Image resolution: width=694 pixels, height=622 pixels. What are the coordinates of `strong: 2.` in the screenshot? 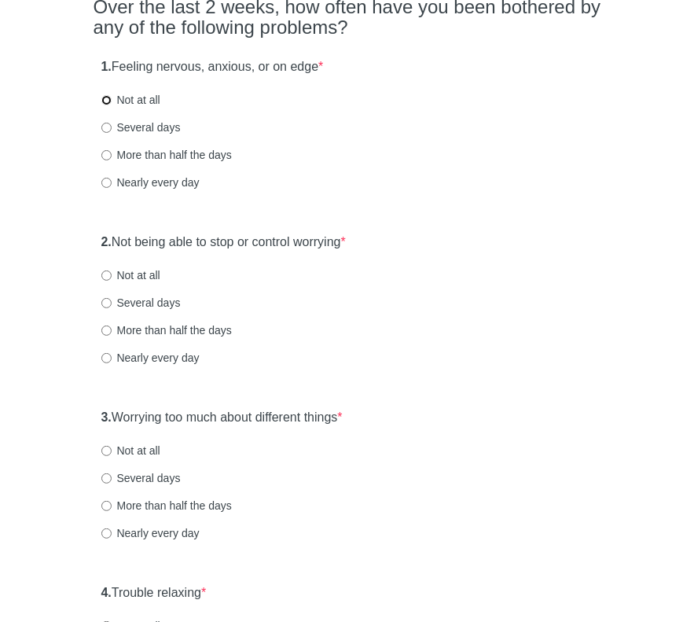 It's located at (106, 241).